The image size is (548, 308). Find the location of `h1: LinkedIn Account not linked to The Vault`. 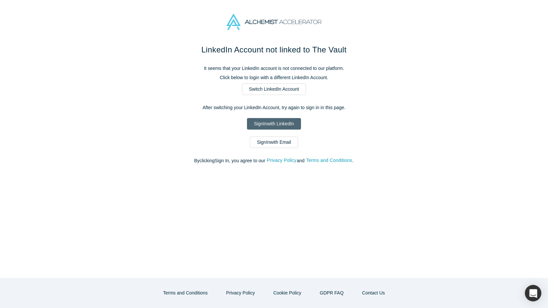

h1: LinkedIn Account not linked to The Vault is located at coordinates (274, 50).